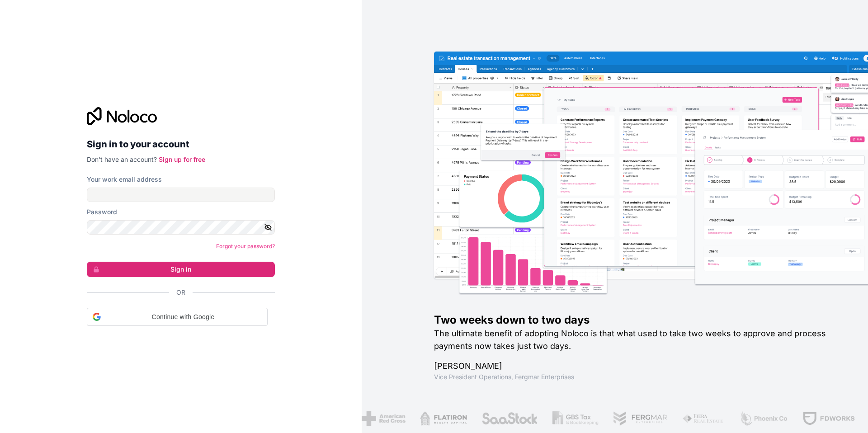  Describe the element at coordinates (764, 418) in the screenshot. I see `img: /assets/phoenix-BREaitsQ.png` at that location.